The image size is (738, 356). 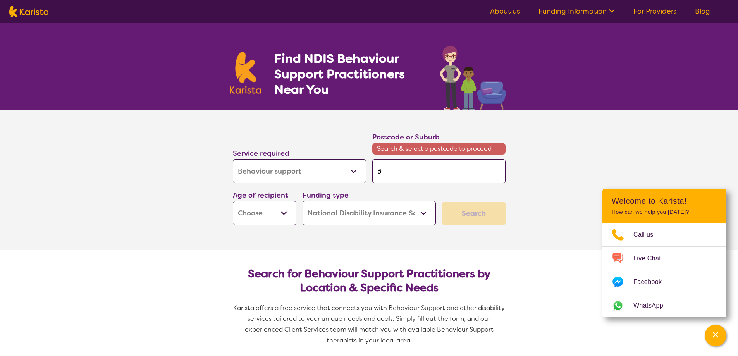 What do you see at coordinates (652, 258) in the screenshot?
I see `span: Live Chat` at bounding box center [652, 258].